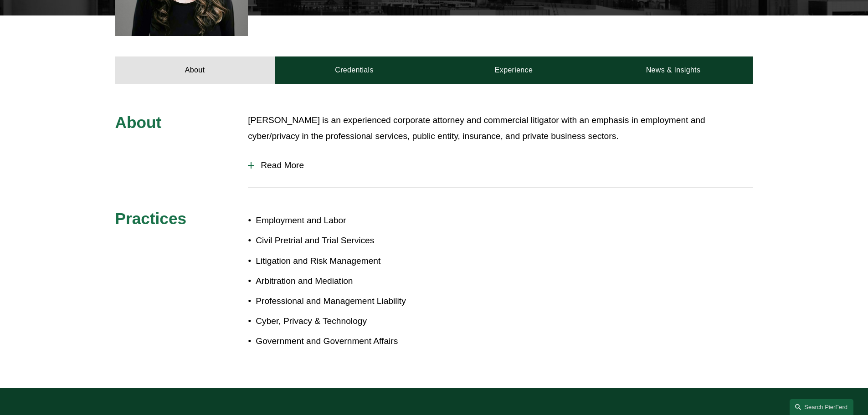 The width and height of the screenshot is (868, 415). What do you see at coordinates (139, 122) in the screenshot?
I see `span: About` at bounding box center [139, 122].